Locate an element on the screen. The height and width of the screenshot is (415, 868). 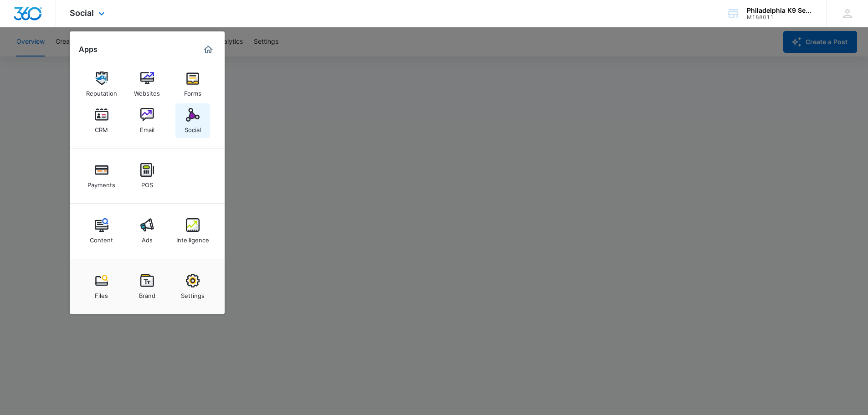
div: Settings is located at coordinates (193, 293).